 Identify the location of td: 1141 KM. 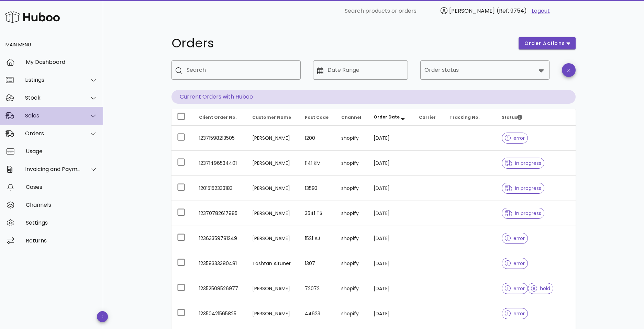
(317, 163).